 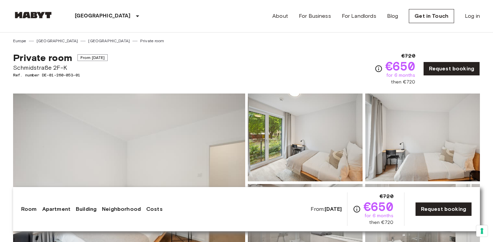 I want to click on a: For Landlords, so click(x=359, y=16).